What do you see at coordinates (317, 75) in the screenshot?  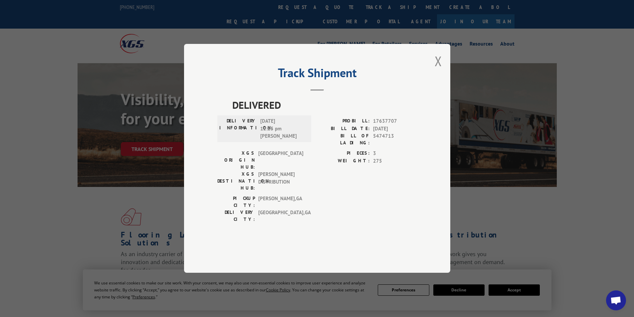 I see `h2: Track Shipment` at bounding box center [317, 75].